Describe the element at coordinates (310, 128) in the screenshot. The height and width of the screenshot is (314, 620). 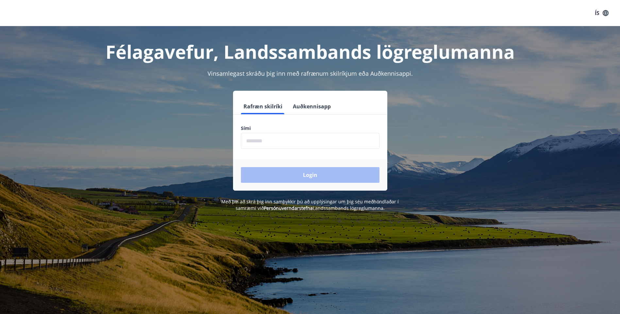
I see `label: Sími` at that location.